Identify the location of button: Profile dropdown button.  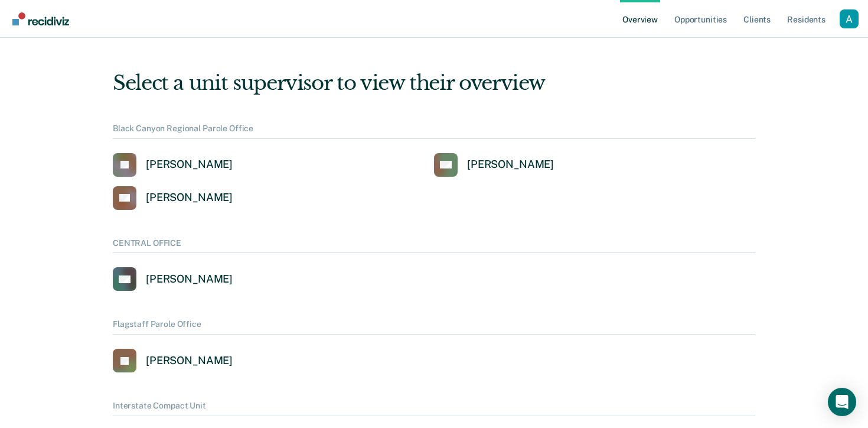
(850, 19).